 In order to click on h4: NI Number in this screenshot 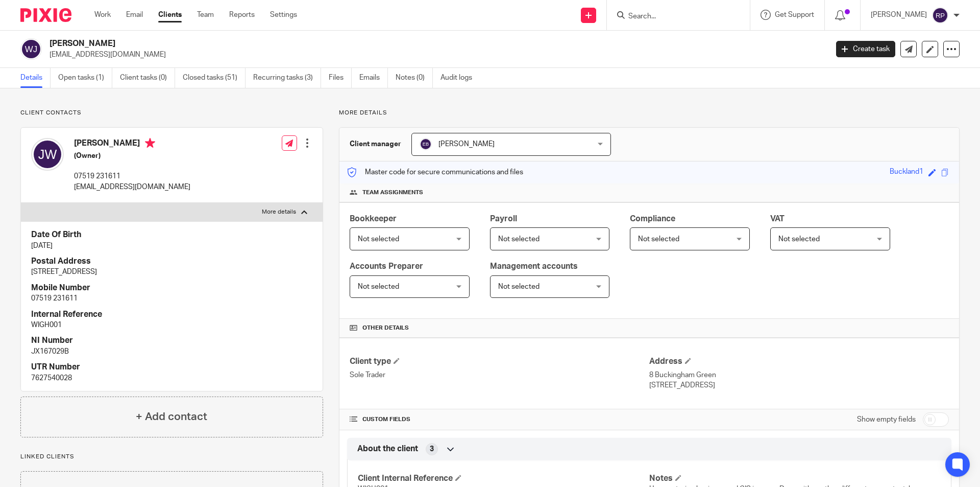, I will do `click(171, 340)`.